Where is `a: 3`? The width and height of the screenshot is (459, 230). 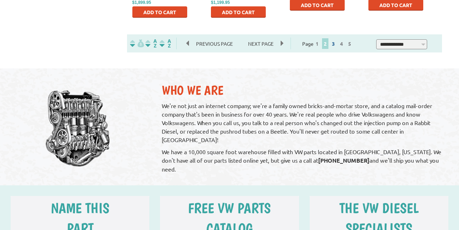 a: 3 is located at coordinates (334, 44).